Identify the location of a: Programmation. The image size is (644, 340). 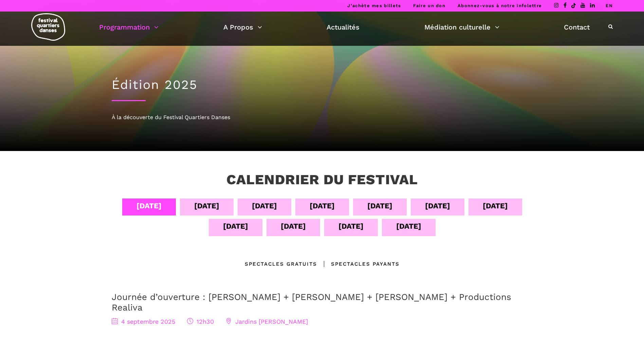
(129, 27).